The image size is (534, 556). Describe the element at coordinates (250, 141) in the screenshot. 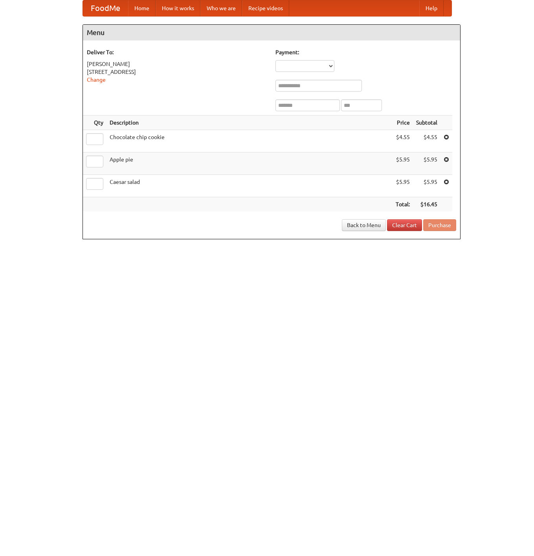

I see `td: Chocolate chip cookie` at that location.